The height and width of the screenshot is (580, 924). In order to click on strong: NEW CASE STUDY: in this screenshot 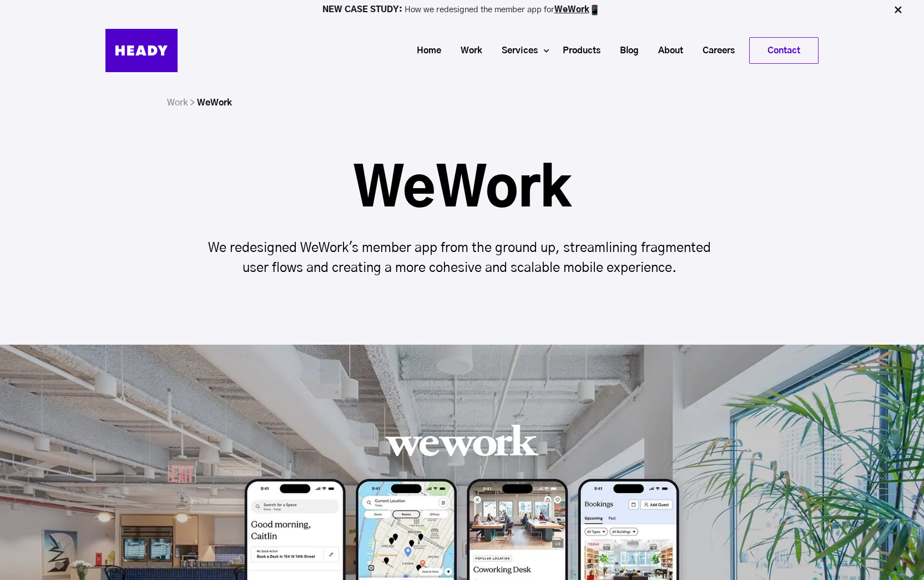, I will do `click(363, 9)`.